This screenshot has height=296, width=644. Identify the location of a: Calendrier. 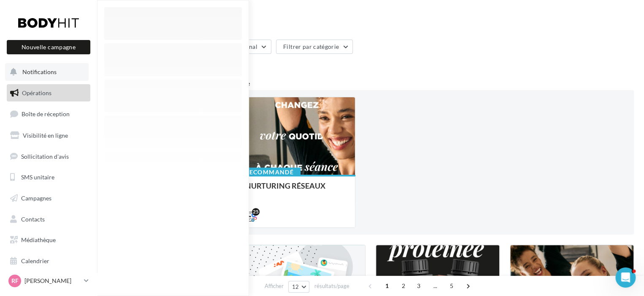
(49, 261).